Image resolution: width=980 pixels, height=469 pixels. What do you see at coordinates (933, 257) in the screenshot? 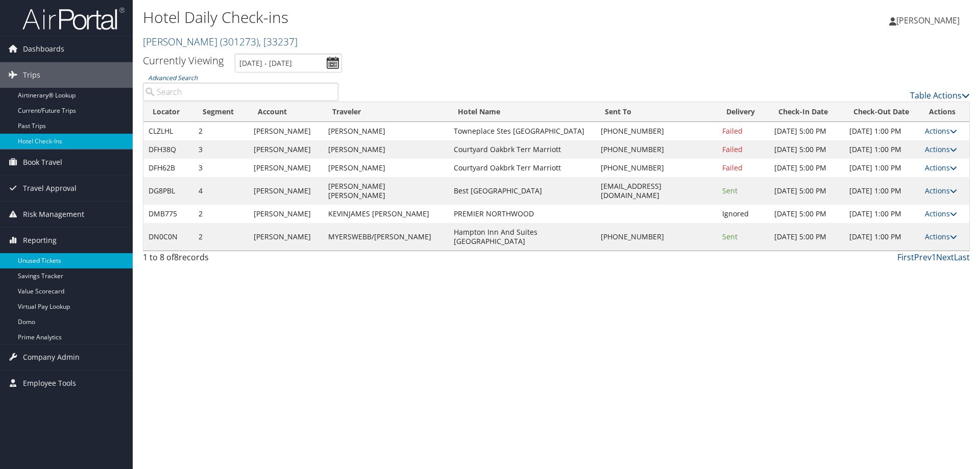
I see `a: 1` at bounding box center [933, 257].